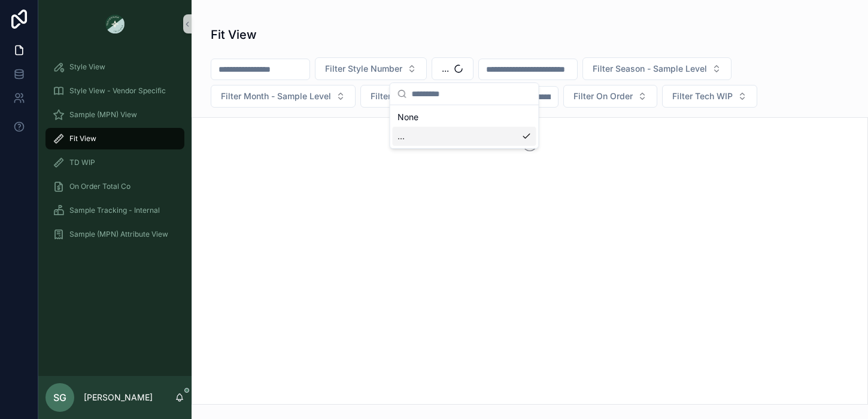 Image resolution: width=868 pixels, height=419 pixels. I want to click on a: On Order Total Co, so click(115, 187).